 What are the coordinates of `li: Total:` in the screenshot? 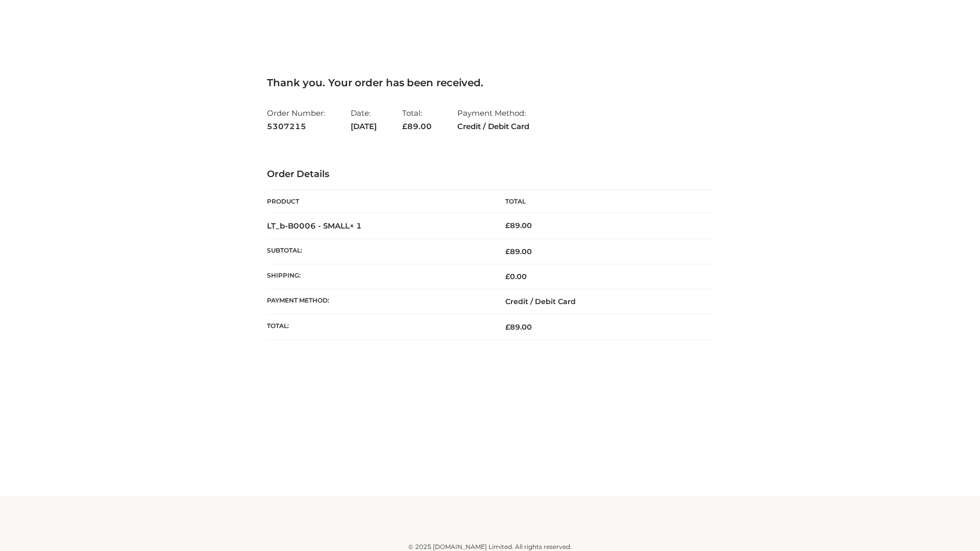 It's located at (417, 119).